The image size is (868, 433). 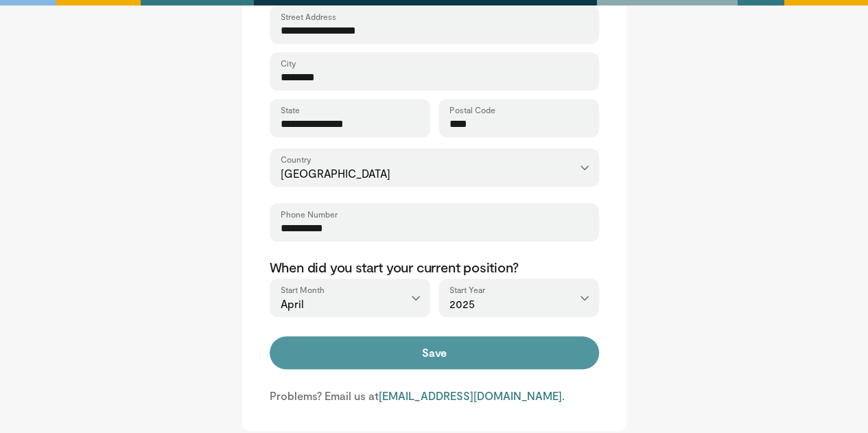 What do you see at coordinates (434, 353) in the screenshot?
I see `button: Save` at bounding box center [434, 353].